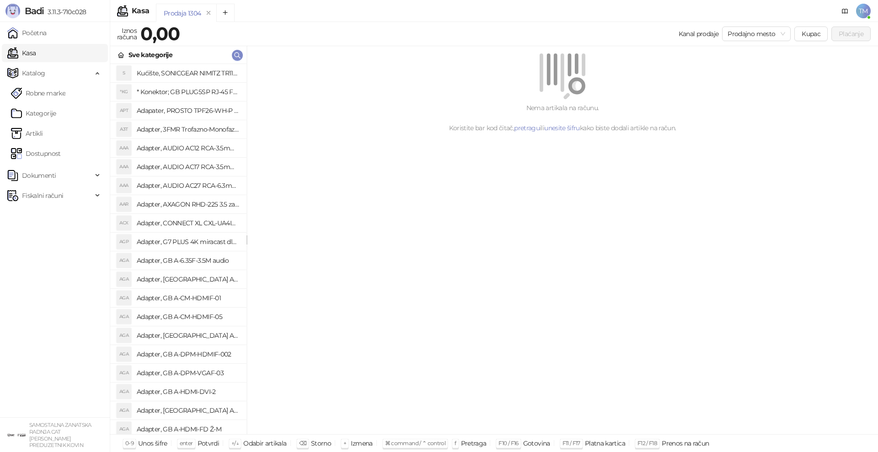 The height and width of the screenshot is (452, 878). I want to click on span: Katalog, so click(33, 73).